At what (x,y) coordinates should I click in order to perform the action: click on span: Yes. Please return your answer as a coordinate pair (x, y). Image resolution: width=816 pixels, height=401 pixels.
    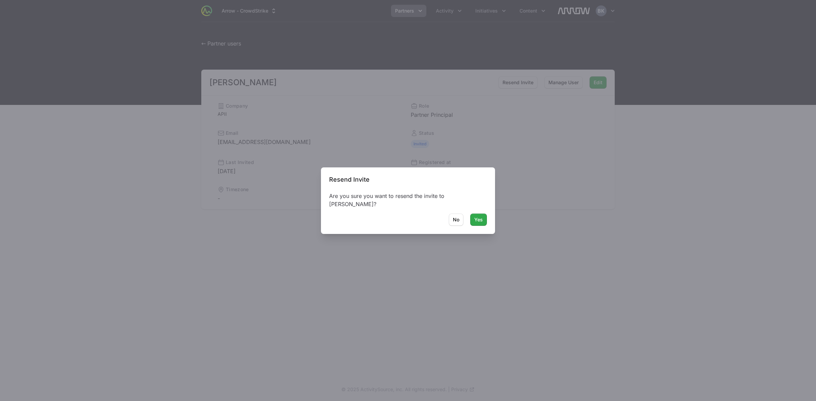
    Looking at the image, I should click on (478, 220).